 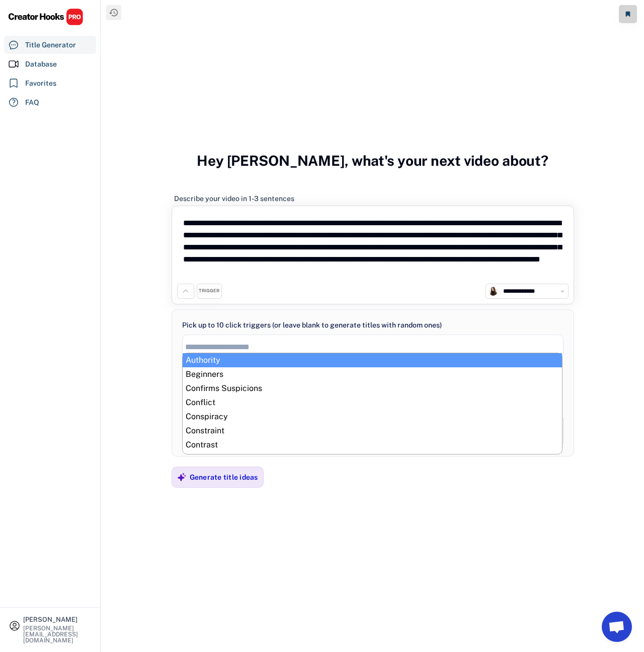 What do you see at coordinates (41, 64) in the screenshot?
I see `div: Database` at bounding box center [41, 64].